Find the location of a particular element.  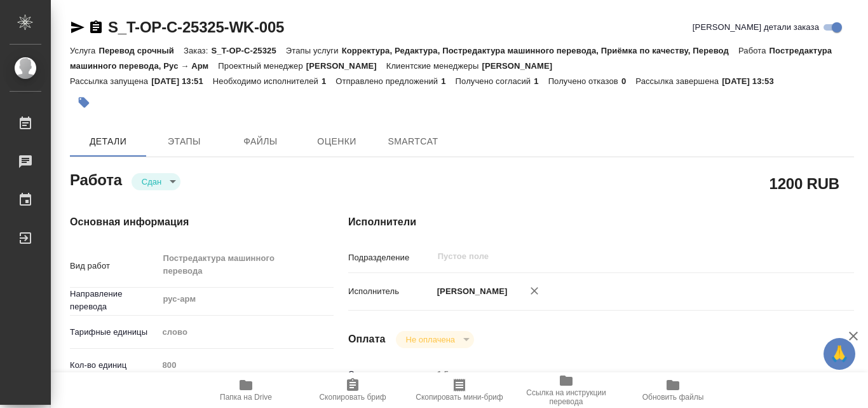

h4: Основная информация is located at coordinates (184, 222).